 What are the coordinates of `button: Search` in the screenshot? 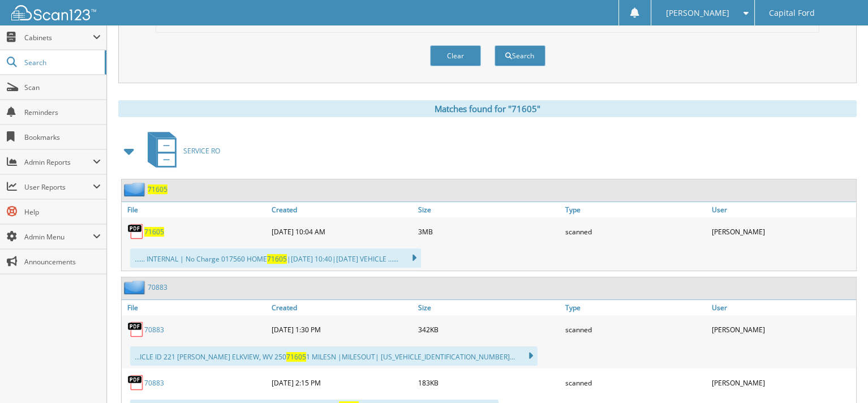 It's located at (520, 55).